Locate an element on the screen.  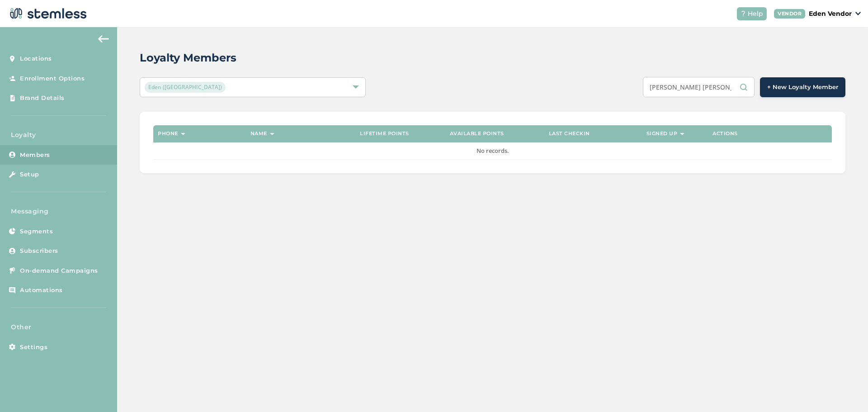
span: No records. is located at coordinates (492, 151).